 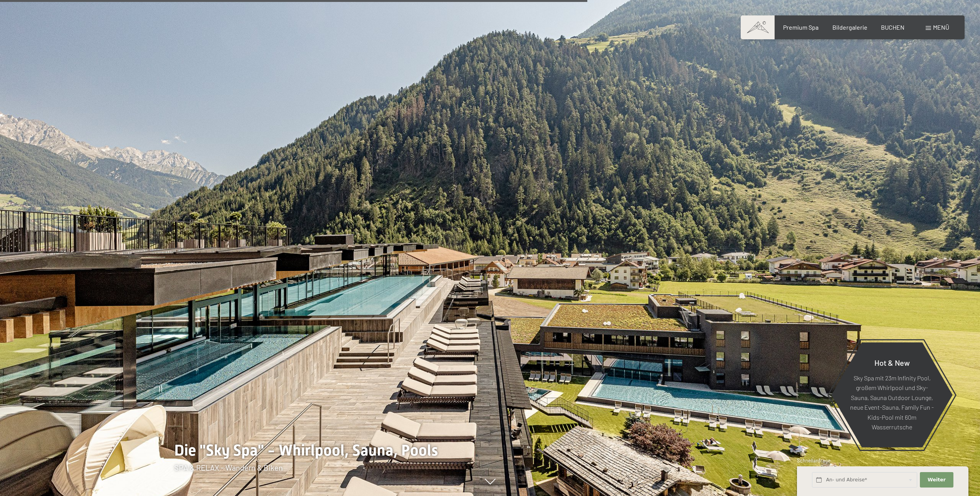 I want to click on a: Premium Spa, so click(x=801, y=27).